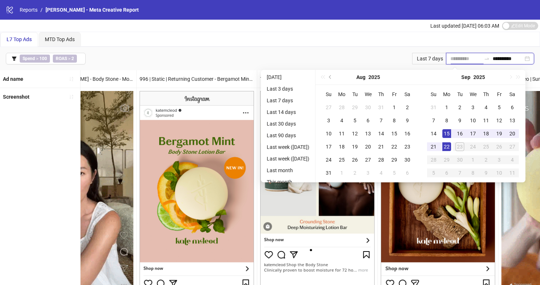 The width and height of the screenshot is (540, 285). What do you see at coordinates (486, 94) in the screenshot?
I see `th: Th` at bounding box center [486, 94].